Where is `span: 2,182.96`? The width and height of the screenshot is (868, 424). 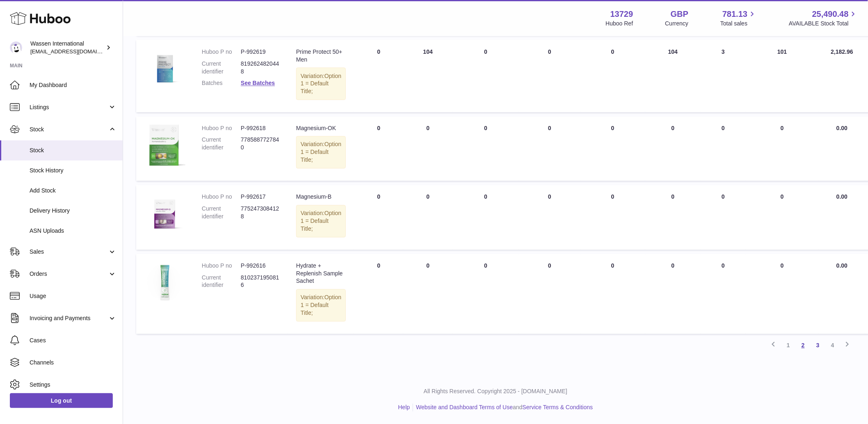
span: 2,182.96 is located at coordinates (842, 51).